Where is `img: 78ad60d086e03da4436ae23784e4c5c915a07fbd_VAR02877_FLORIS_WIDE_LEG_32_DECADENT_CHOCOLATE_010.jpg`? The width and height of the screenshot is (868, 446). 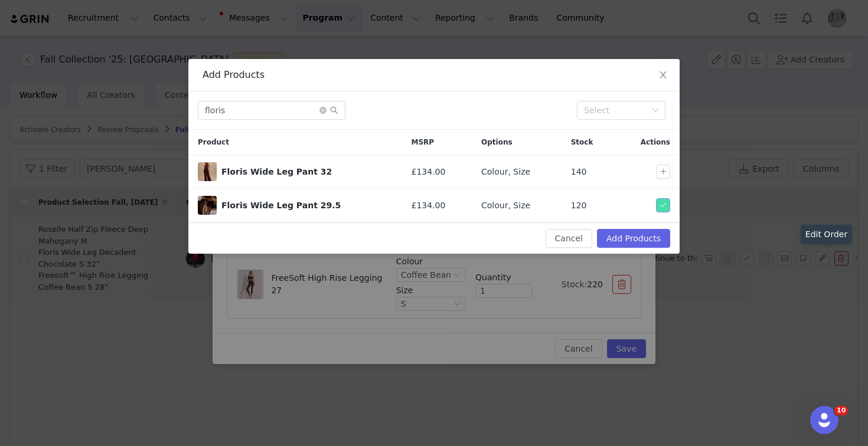 img: 78ad60d086e03da4436ae23784e4c5c915a07fbd_VAR02877_FLORIS_WIDE_LEG_32_DECADENT_CHOCOLATE_010.jpg is located at coordinates (207, 172).